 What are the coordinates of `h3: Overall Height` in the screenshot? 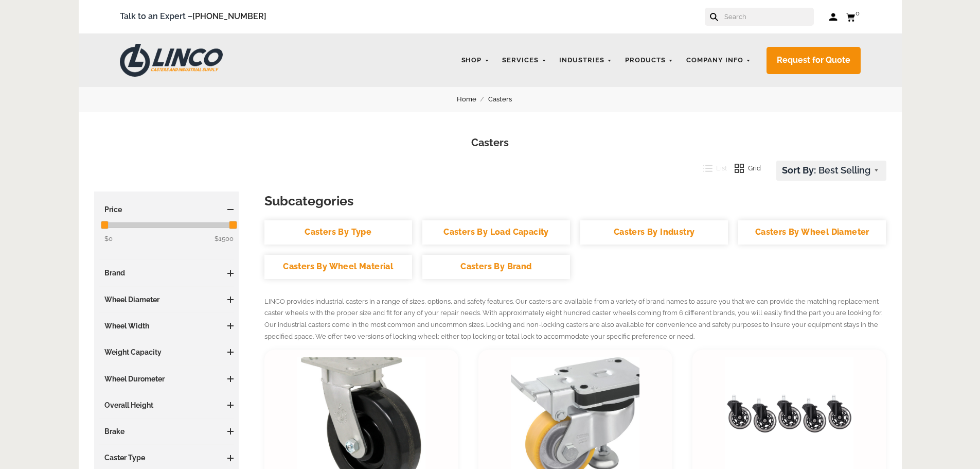 It's located at (167, 405).